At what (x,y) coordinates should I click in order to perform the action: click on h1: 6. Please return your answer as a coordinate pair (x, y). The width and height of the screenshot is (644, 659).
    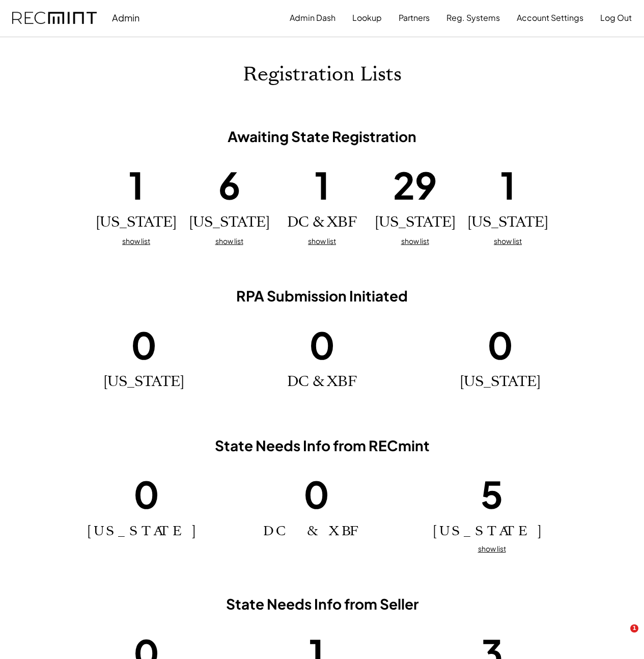
    Looking at the image, I should click on (229, 184).